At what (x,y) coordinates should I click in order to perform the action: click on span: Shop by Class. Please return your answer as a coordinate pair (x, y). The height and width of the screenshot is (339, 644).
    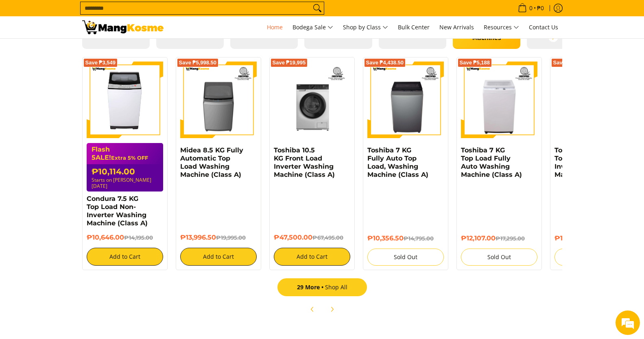
    Looking at the image, I should click on (366, 28).